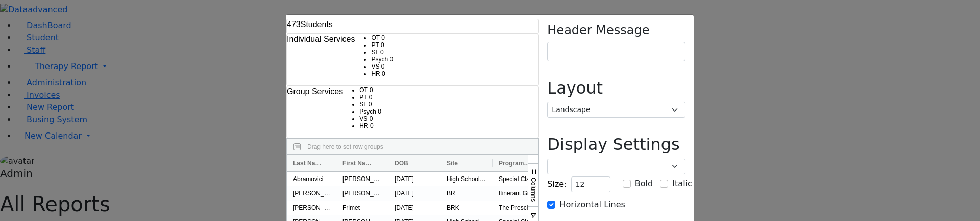  Describe the element at coordinates (616, 144) in the screenshot. I see `h2: Display Settings` at that location.